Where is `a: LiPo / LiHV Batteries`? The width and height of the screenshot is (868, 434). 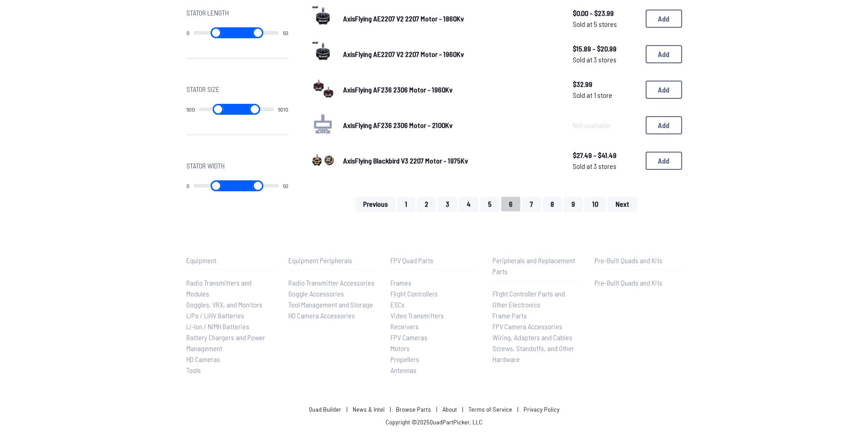
a: LiPo / LiHV Batteries is located at coordinates (230, 316).